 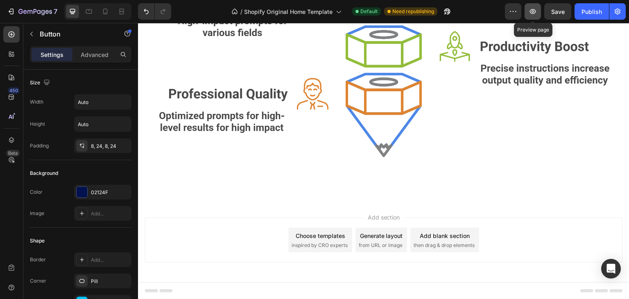 I want to click on span: then drag & drop elements, so click(x=306, y=222).